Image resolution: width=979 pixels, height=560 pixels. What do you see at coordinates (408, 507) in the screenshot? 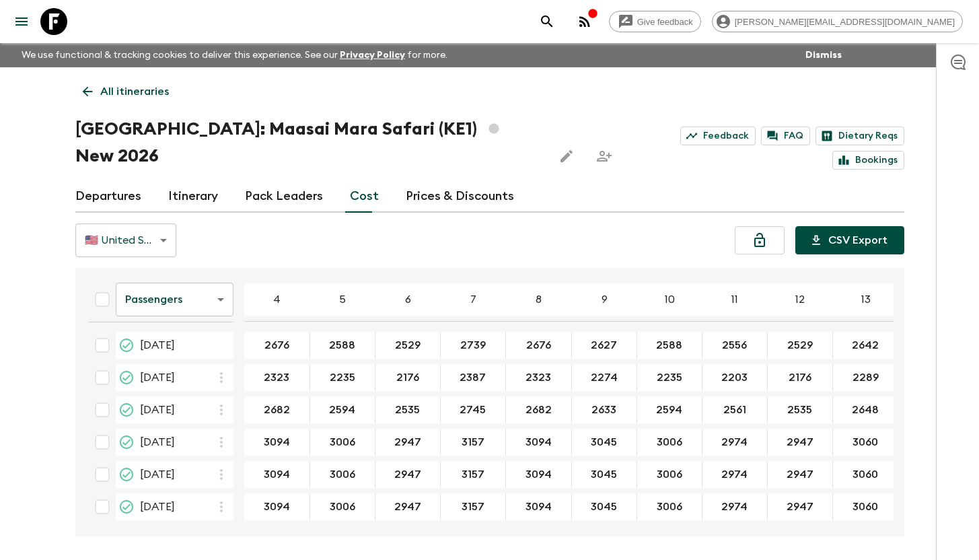
I see `div: 19 Jul 2026; 6` at bounding box center [408, 507].